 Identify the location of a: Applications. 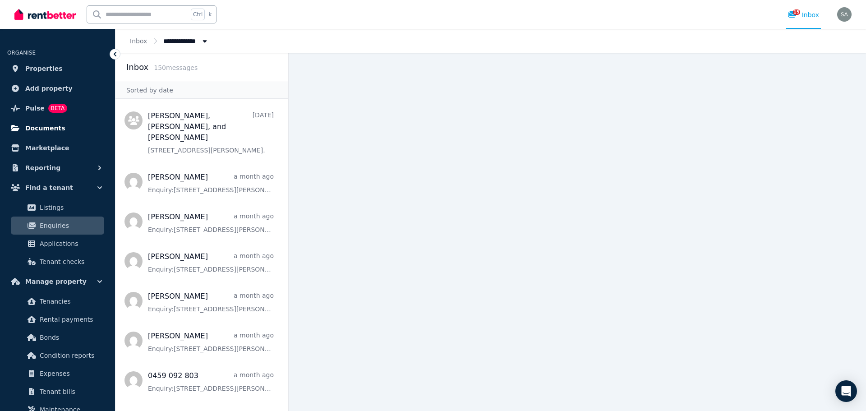
(57, 244).